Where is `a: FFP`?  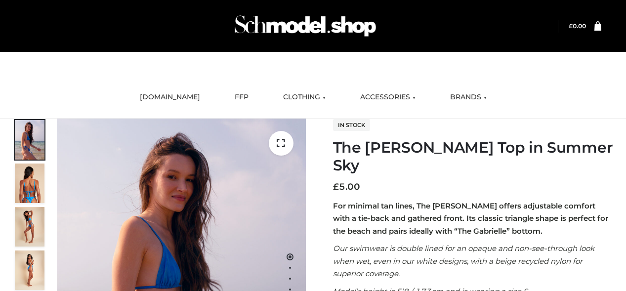 a: FFP is located at coordinates (242, 97).